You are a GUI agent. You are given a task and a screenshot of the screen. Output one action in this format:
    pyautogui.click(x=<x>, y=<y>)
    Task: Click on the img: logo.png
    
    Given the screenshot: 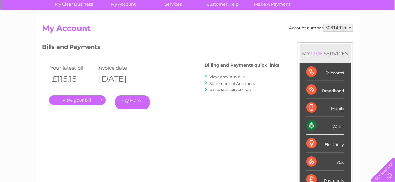 What is the action you would take?
    pyautogui.click(x=30, y=27)
    